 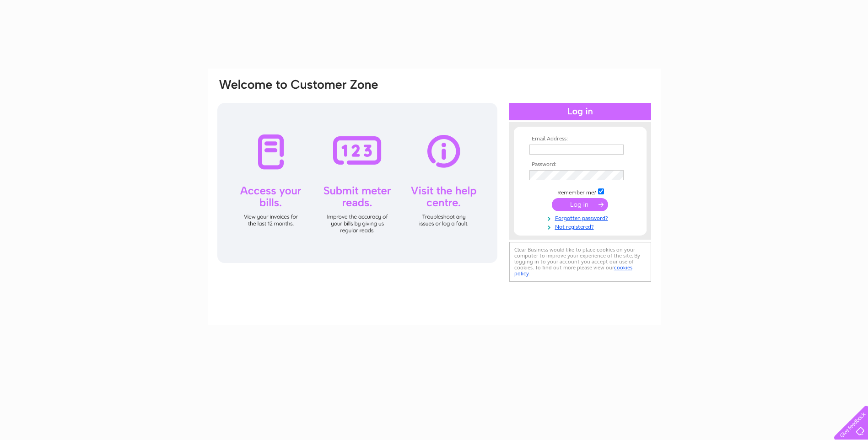 What do you see at coordinates (580, 139) in the screenshot?
I see `th: Email Address:` at bounding box center [580, 139].